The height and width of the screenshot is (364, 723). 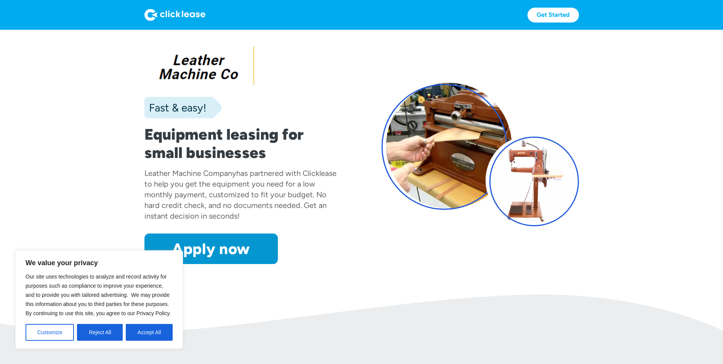 I want to click on a: Get Started, so click(x=553, y=15).